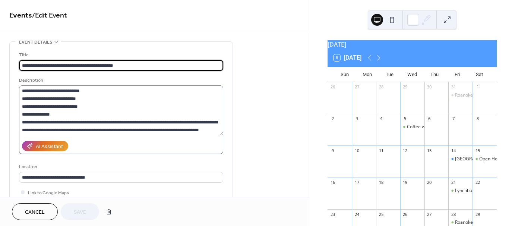 The image size is (515, 226). Describe the element at coordinates (344, 74) in the screenshot. I see `div: Sun` at that location.